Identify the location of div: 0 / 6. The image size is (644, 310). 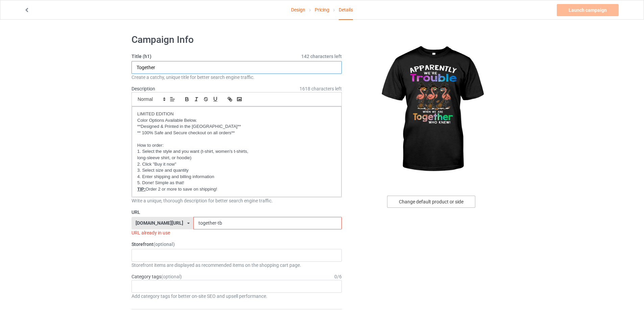
(338, 277).